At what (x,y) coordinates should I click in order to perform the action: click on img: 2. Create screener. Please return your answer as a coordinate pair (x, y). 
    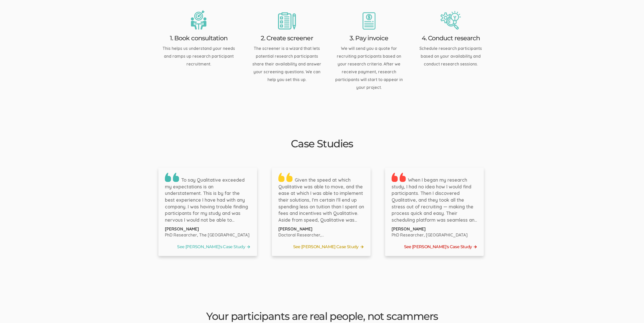
    Looking at the image, I should click on (287, 20).